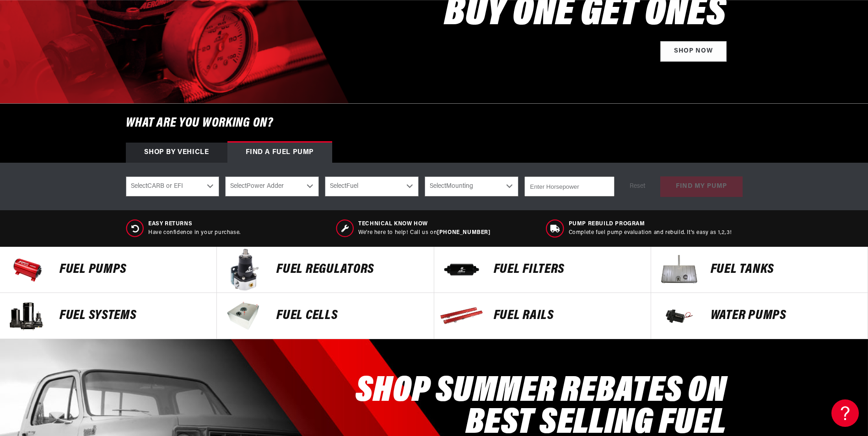  I want to click on a: FUEL FILTERS FUEL FILTERS, so click(542, 269).